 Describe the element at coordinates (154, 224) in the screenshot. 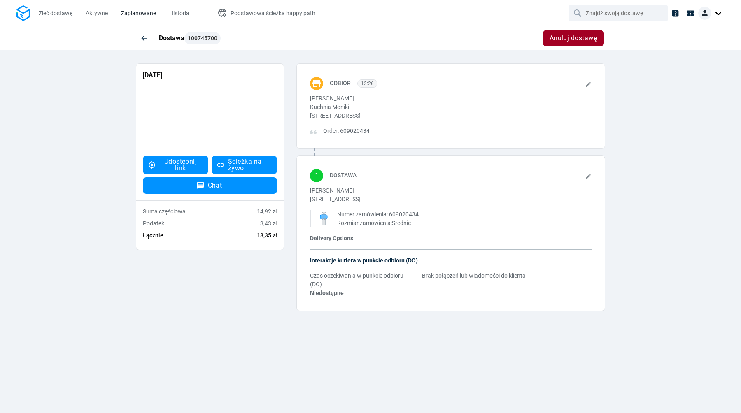

I see `span: Podatek` at that location.